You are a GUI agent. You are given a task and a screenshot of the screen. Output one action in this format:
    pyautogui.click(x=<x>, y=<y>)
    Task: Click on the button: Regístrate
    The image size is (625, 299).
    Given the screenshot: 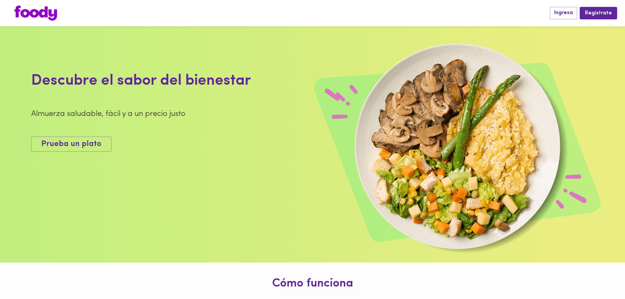 What is the action you would take?
    pyautogui.click(x=598, y=13)
    